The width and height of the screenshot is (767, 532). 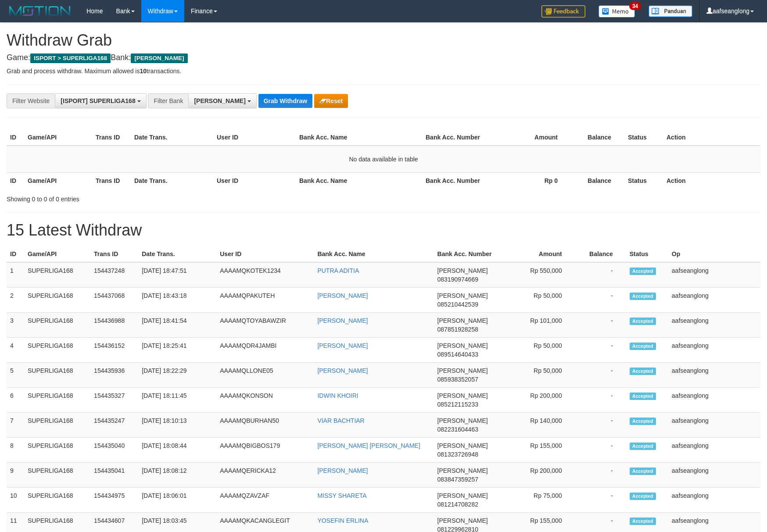 What do you see at coordinates (537, 254) in the screenshot?
I see `th: Amount` at bounding box center [537, 254].